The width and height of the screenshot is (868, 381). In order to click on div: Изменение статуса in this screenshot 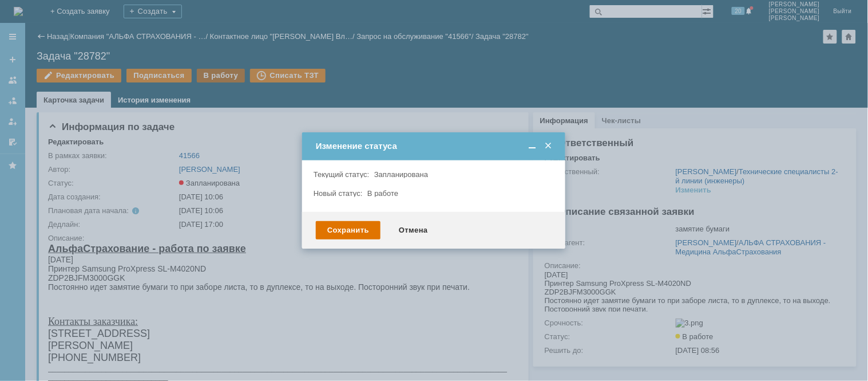, I will do `click(435, 146)`.